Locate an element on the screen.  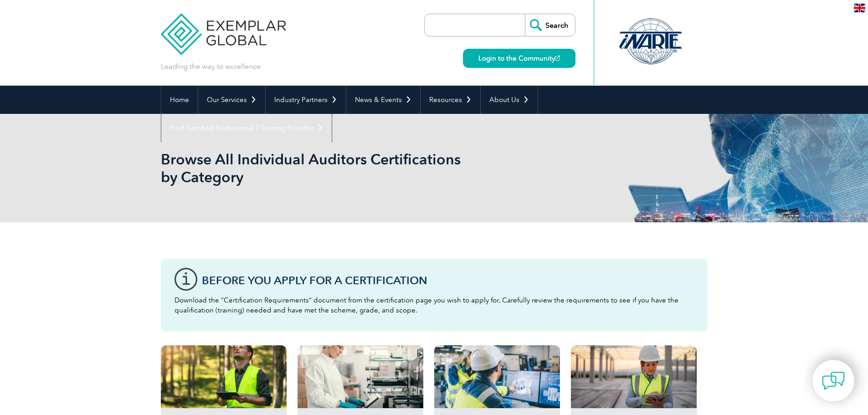
p: Download the “Certification Requirements” document from the certification page you wish to apply ... is located at coordinates (434, 305).